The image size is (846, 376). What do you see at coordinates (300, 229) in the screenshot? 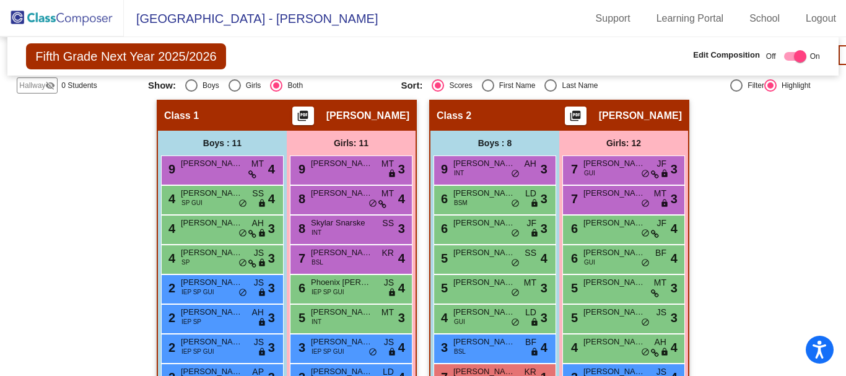
I see `span: 8` at bounding box center [300, 229].